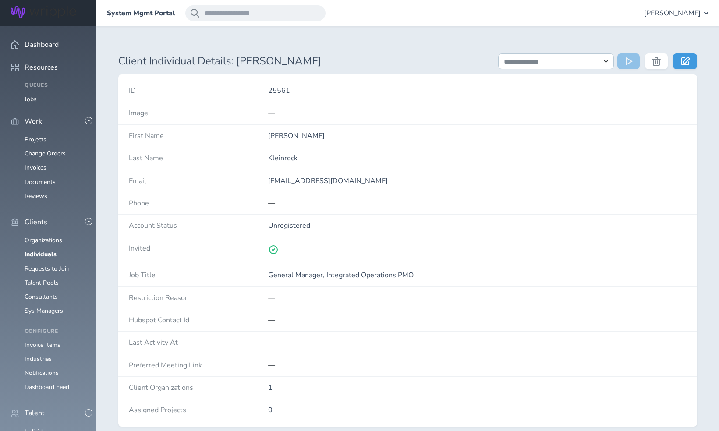 Image resolution: width=719 pixels, height=431 pixels. What do you see at coordinates (36, 139) in the screenshot?
I see `a: Projects` at bounding box center [36, 139].